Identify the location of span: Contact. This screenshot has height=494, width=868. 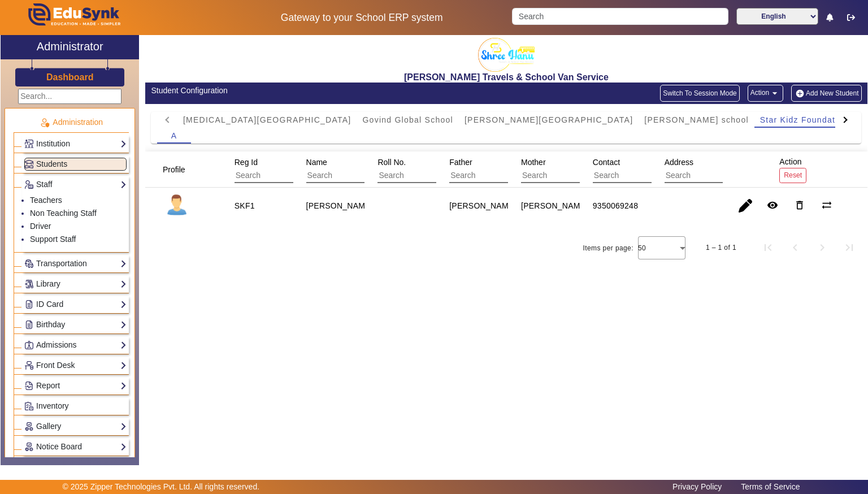
(607, 162).